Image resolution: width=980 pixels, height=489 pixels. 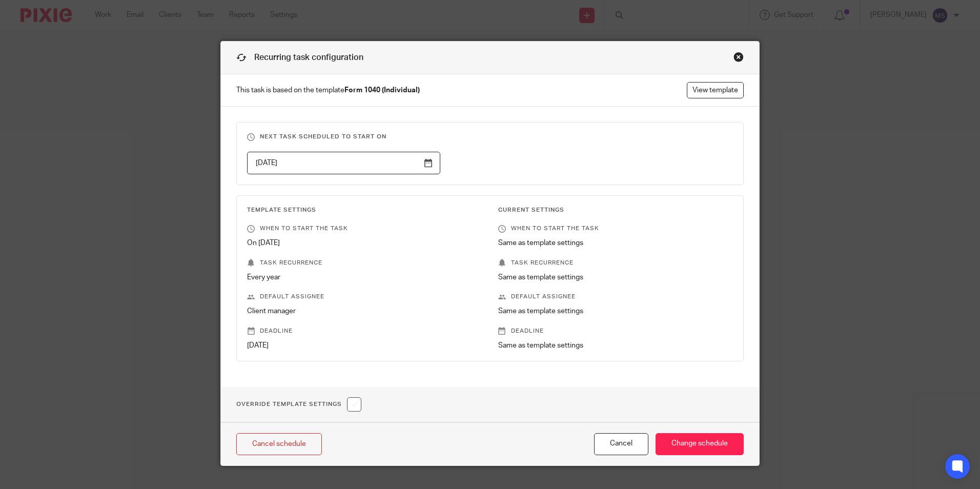 What do you see at coordinates (364, 277) in the screenshot?
I see `p: Every year` at bounding box center [364, 277].